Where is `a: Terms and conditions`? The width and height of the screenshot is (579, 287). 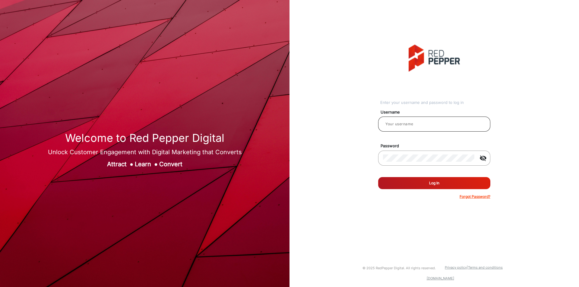 a: Terms and conditions is located at coordinates (485, 268).